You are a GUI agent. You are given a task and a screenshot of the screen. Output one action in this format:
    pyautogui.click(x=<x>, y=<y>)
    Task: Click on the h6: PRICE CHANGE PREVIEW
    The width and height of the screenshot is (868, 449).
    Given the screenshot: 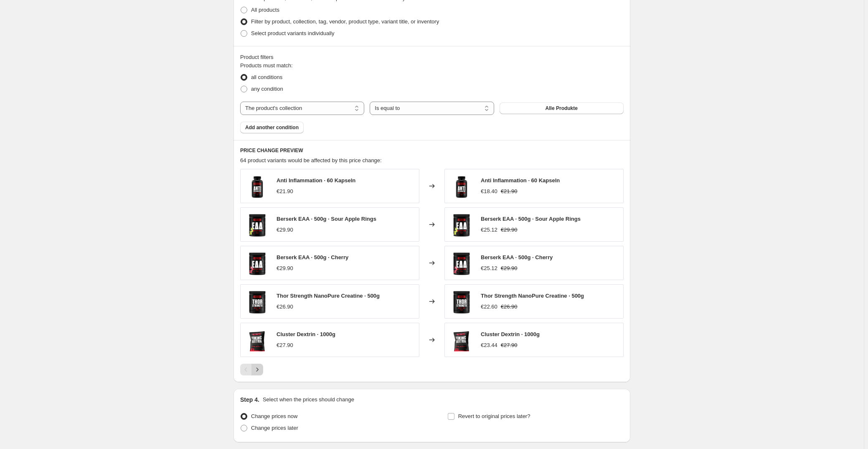 What is the action you would take?
    pyautogui.click(x=432, y=150)
    